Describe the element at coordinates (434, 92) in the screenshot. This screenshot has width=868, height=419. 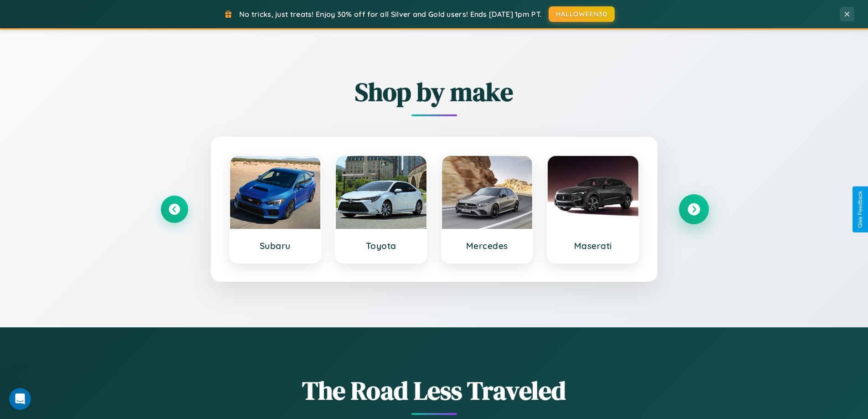
I see `h2: Shop by make` at that location.